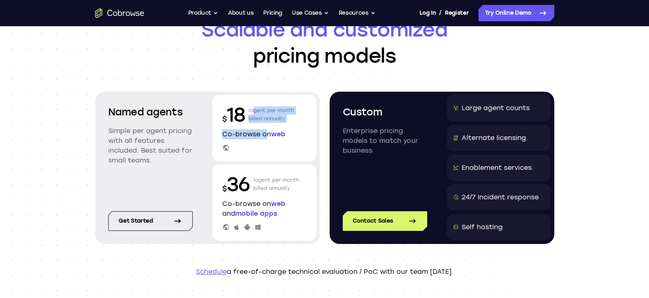  I want to click on a: Schedule, so click(211, 272).